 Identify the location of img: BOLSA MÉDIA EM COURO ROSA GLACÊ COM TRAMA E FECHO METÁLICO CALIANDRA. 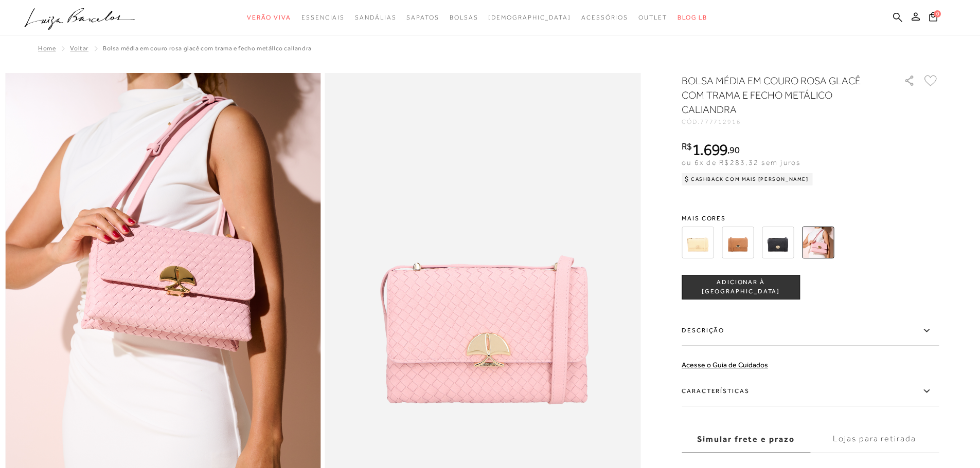
(818, 242).